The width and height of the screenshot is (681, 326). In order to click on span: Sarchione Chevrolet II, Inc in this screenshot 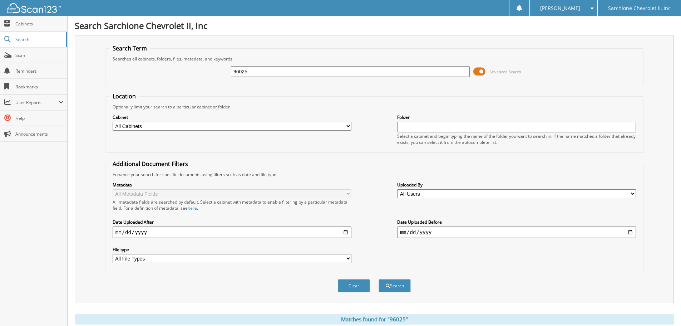, I will do `click(639, 8)`.